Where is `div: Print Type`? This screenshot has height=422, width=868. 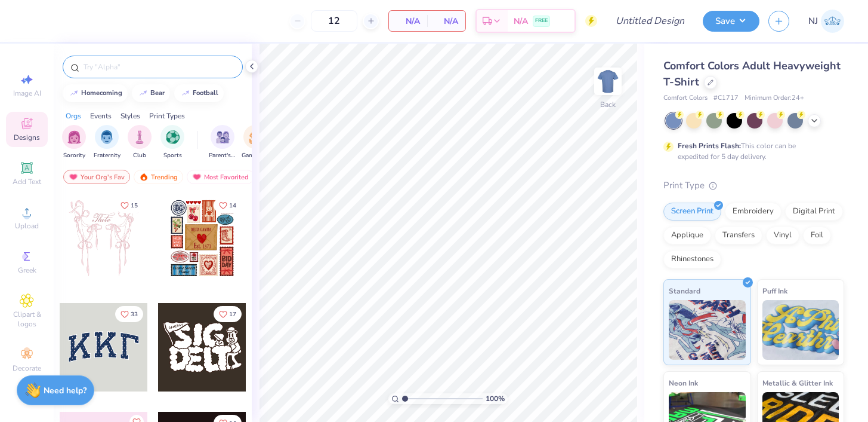
div: Print Type is located at coordinates (753, 185).